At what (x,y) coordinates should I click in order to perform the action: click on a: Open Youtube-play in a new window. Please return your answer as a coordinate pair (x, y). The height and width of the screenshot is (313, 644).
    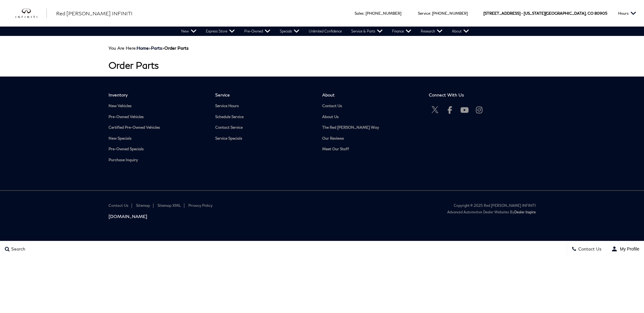
    Looking at the image, I should click on (464, 110).